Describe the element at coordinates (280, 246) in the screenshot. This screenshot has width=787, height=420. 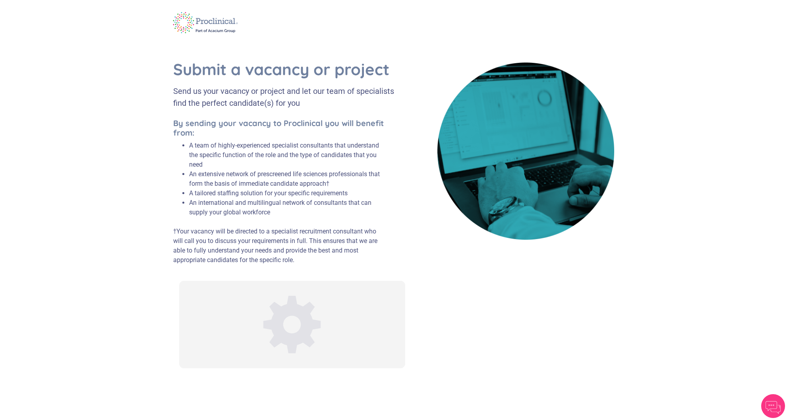
I see `p: †Your vacancy will be directed to a specialist recruitment consultant who will call you to discus...` at that location.